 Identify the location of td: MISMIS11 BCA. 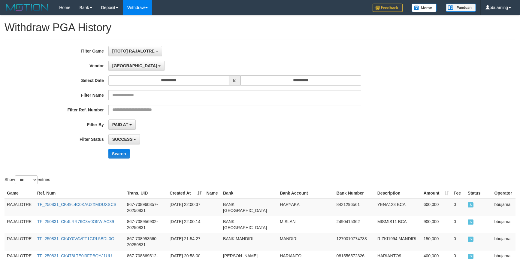
(398, 224).